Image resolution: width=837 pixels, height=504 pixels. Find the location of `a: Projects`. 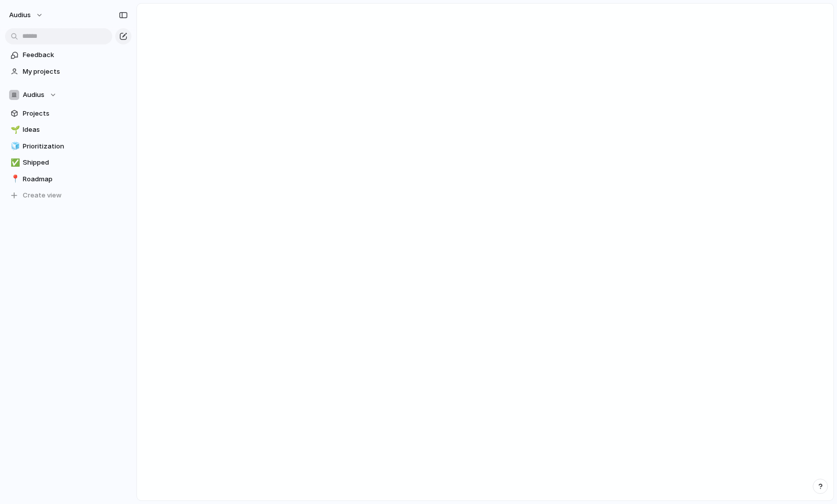

a: Projects is located at coordinates (68, 114).